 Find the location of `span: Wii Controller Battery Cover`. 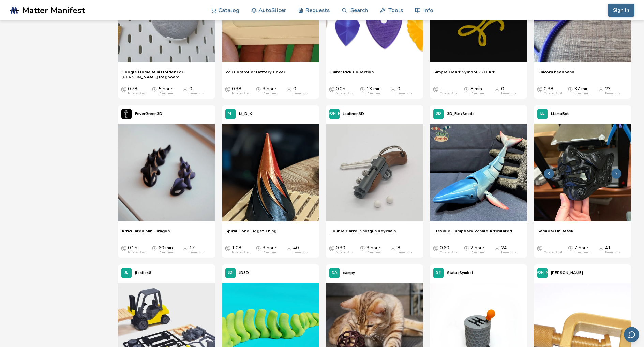

span: Wii Controller Battery Cover is located at coordinates (255, 75).